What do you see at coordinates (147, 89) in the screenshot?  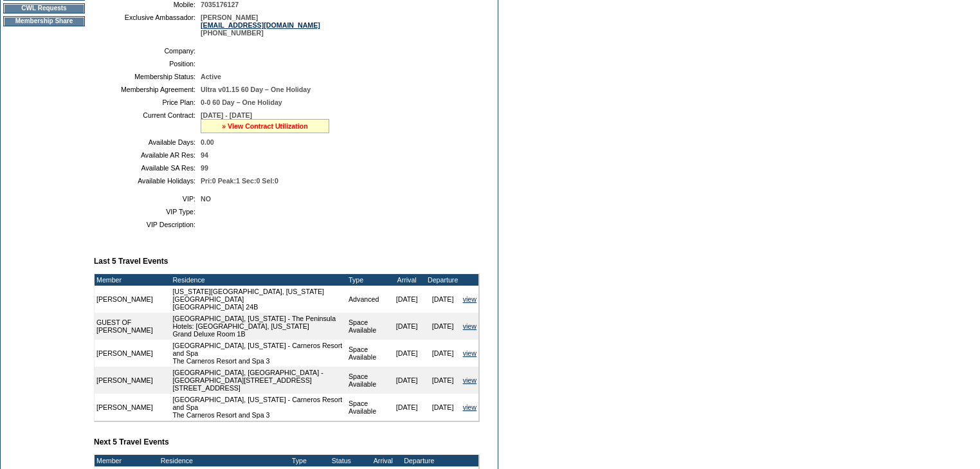 I see `td: Membership Agreement:` at bounding box center [147, 89].